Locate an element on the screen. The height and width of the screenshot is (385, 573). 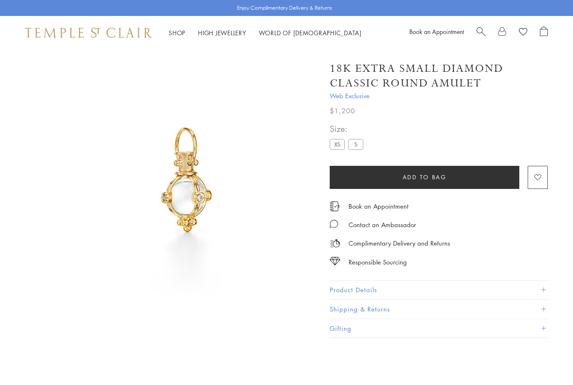
a: View Wishlist is located at coordinates (523, 33).